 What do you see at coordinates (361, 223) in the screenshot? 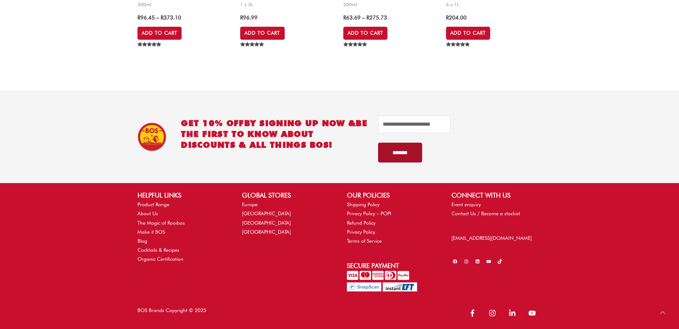
I see `a: Refund Policy` at bounding box center [361, 223].